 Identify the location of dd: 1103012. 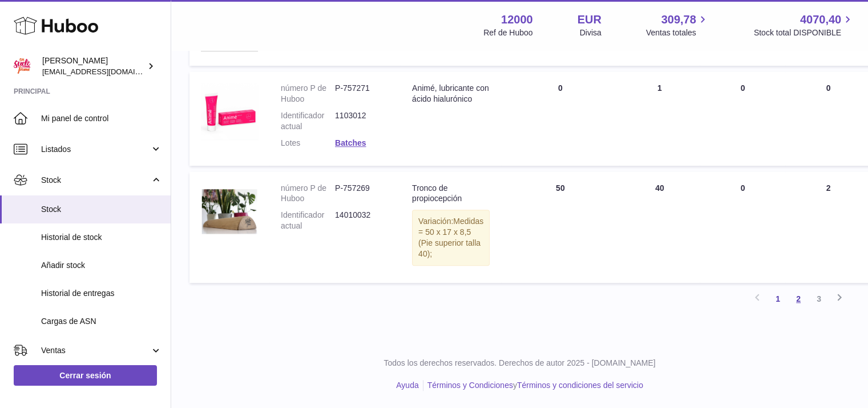
(362, 121).